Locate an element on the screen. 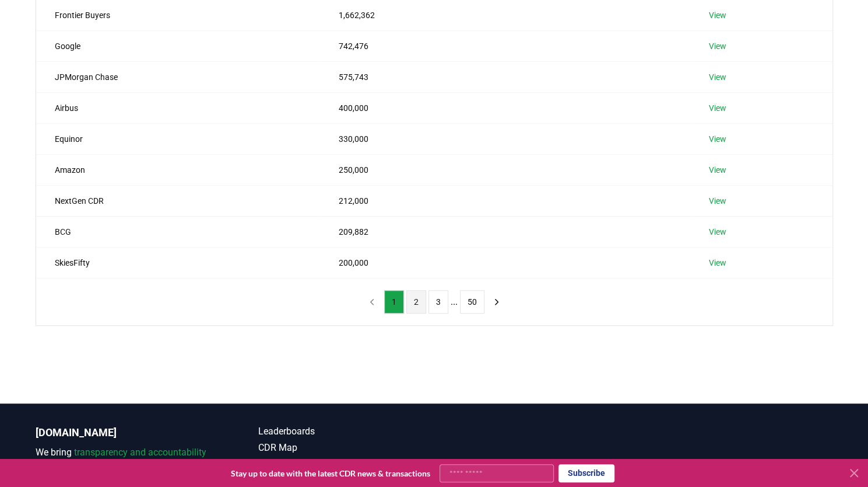  td: Equinor is located at coordinates (179, 138).